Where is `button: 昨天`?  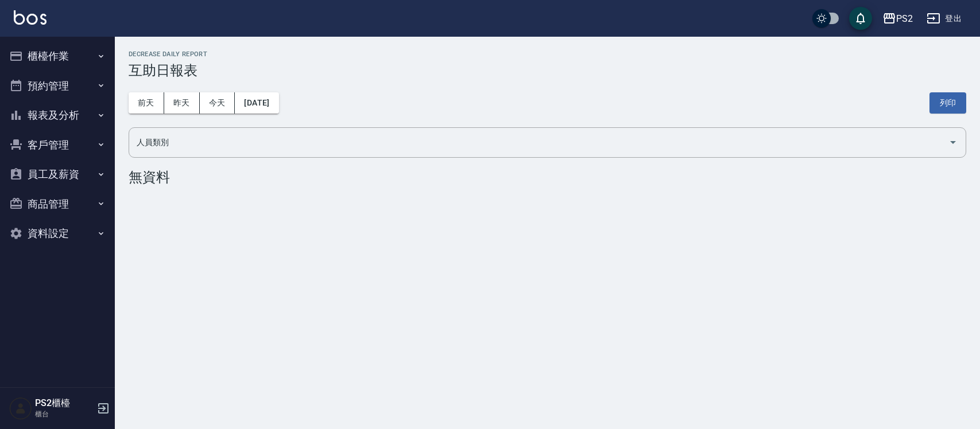 button: 昨天 is located at coordinates (182, 103).